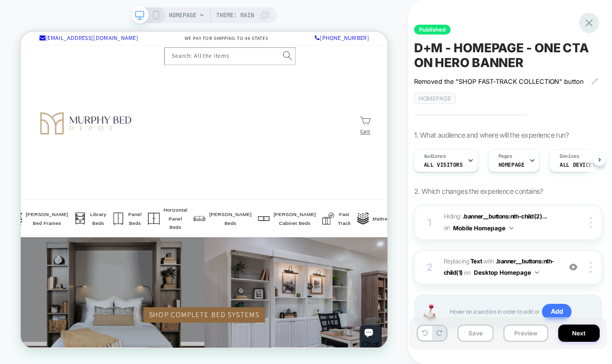 Image resolution: width=612 pixels, height=364 pixels. I want to click on span: Pages, so click(505, 156).